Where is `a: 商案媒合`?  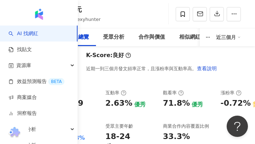
a: 商案媒合 is located at coordinates (23, 98).